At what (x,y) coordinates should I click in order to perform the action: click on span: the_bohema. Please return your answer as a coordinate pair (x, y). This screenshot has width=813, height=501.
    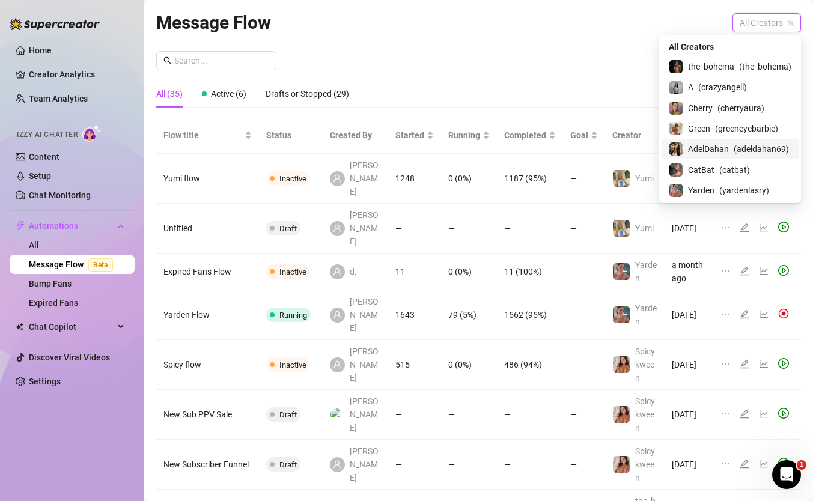
    Looking at the image, I should click on (711, 67).